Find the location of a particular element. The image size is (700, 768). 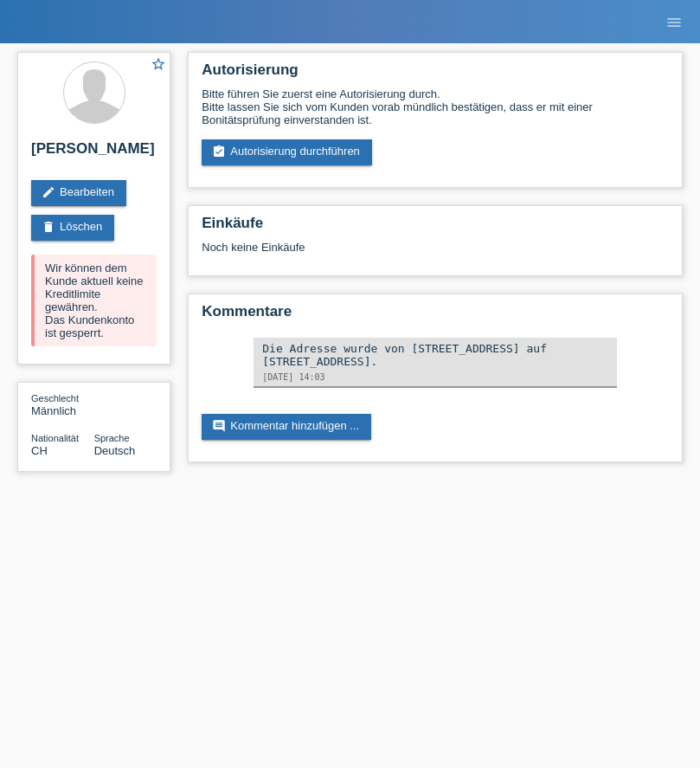

i: assignment_turned_in is located at coordinates (219, 151).